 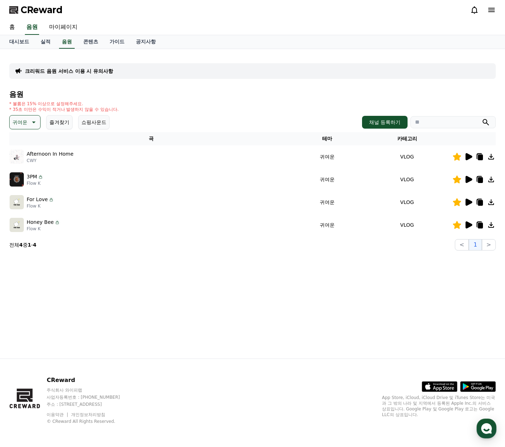 I want to click on th: 테마, so click(x=327, y=139).